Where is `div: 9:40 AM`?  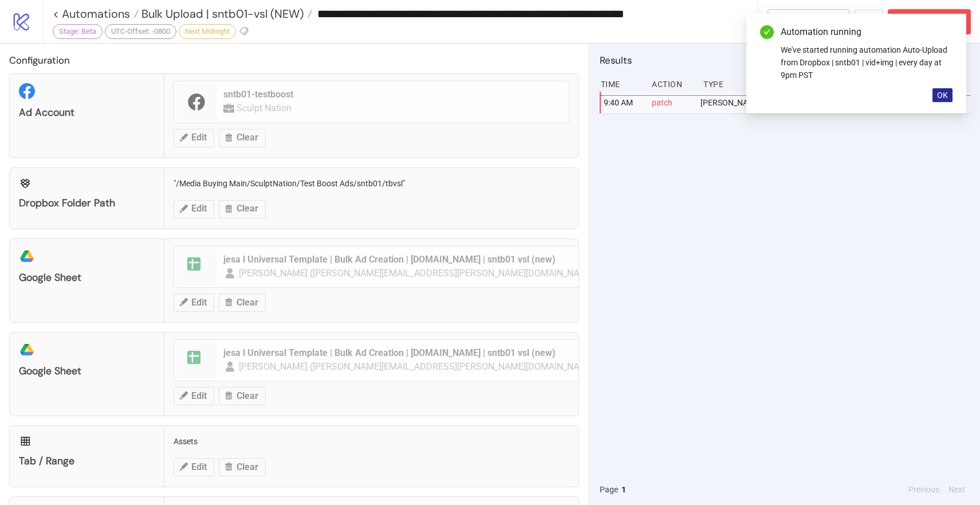 div: 9:40 AM is located at coordinates (622, 103).